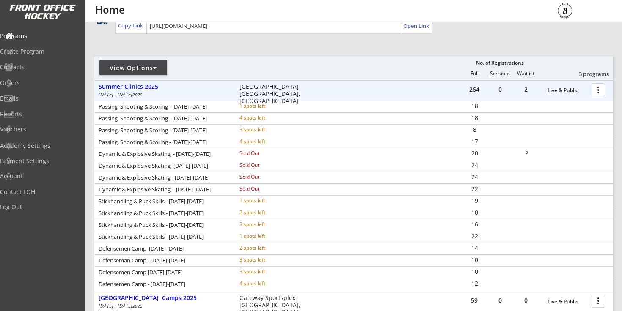  Describe the element at coordinates (474, 90) in the screenshot. I see `div: 264` at that location.